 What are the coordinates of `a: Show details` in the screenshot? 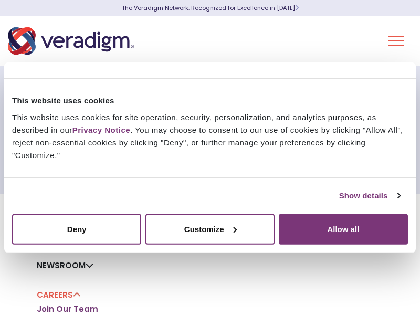 It's located at (370, 196).